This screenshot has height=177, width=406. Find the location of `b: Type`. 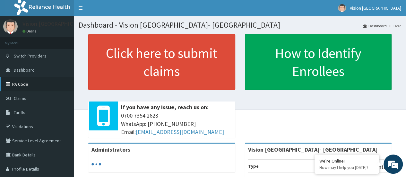

b: Type is located at coordinates (253, 166).